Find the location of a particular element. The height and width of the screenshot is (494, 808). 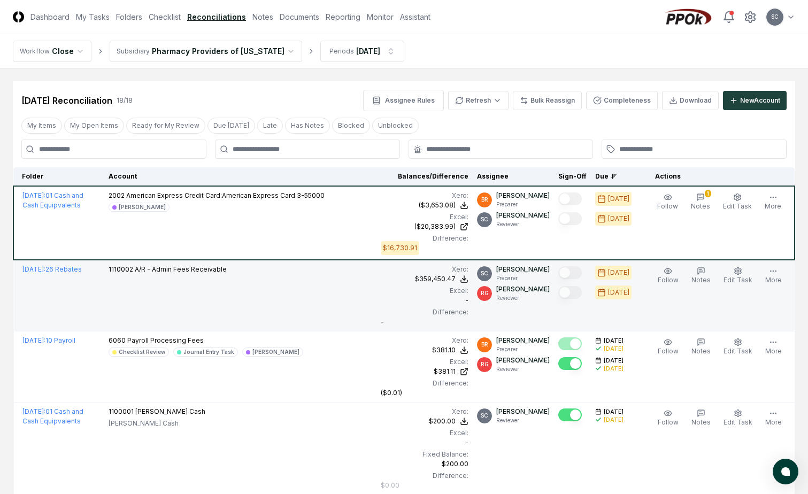

a: Notes is located at coordinates (263, 17).